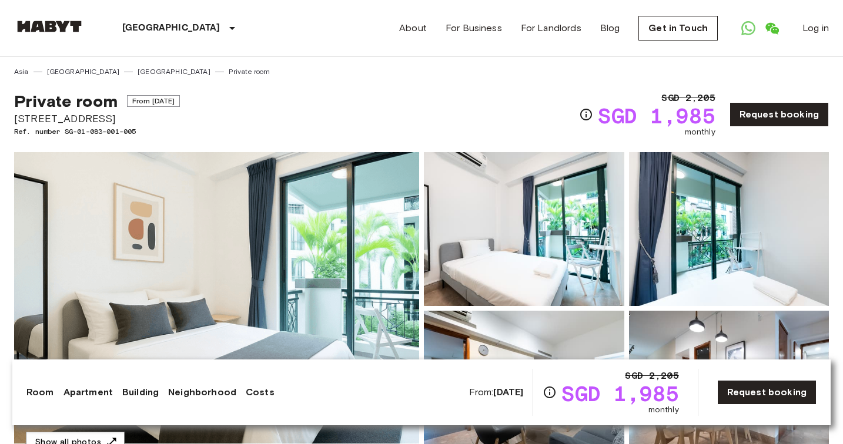  What do you see at coordinates (678, 28) in the screenshot?
I see `a: Get in Touch` at bounding box center [678, 28].